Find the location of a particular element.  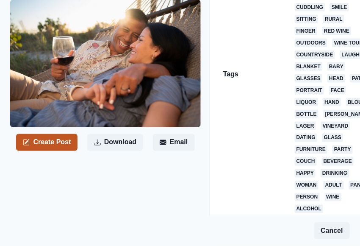

a: person is located at coordinates (307, 197).